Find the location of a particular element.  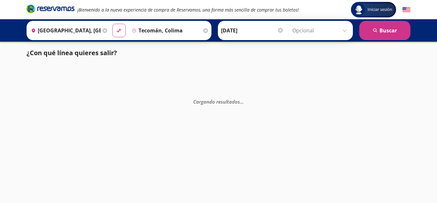

input: Buscar Origen is located at coordinates (65, 30).